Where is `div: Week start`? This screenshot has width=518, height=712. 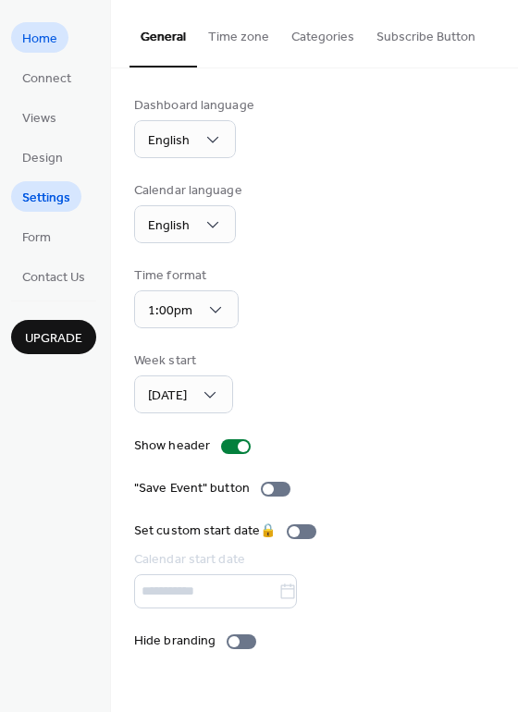 div: Week start is located at coordinates (181, 361).